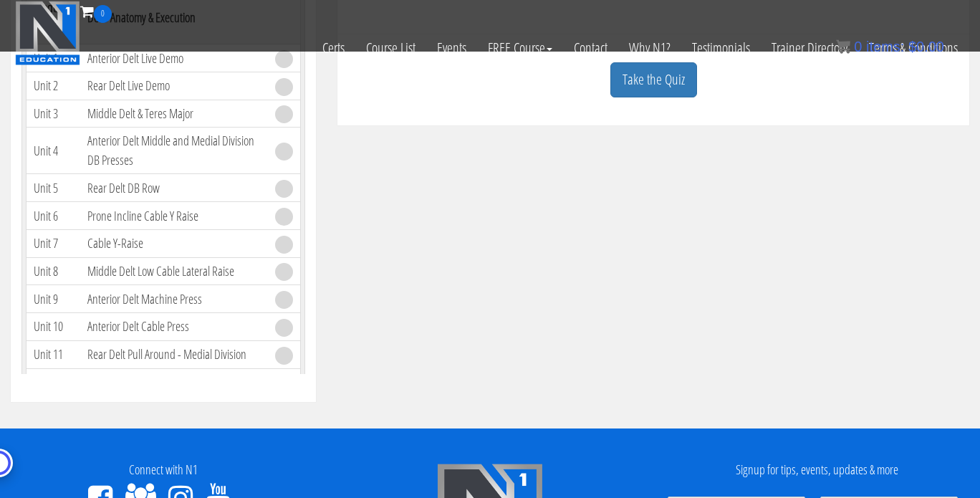  I want to click on a: Certs, so click(333, 48).